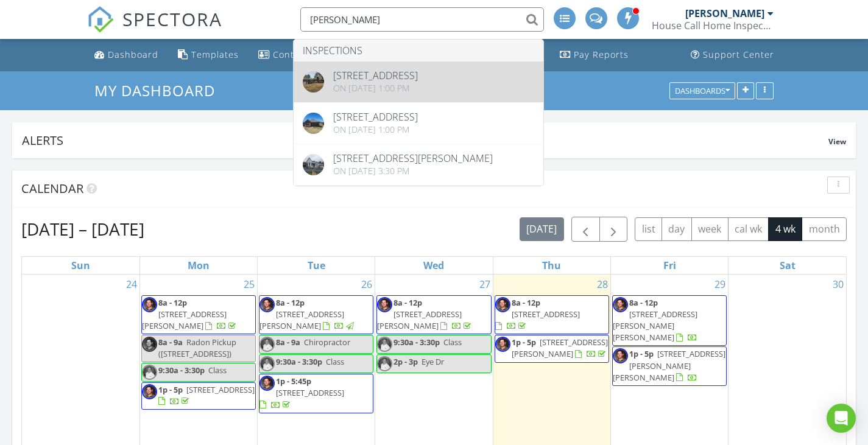 The image size is (868, 445). Describe the element at coordinates (648, 229) in the screenshot. I see `button: list` at that location.